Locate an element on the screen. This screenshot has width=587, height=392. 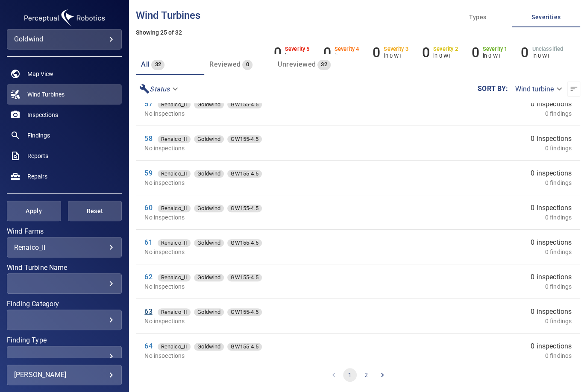
button: page 1 is located at coordinates (350, 375).